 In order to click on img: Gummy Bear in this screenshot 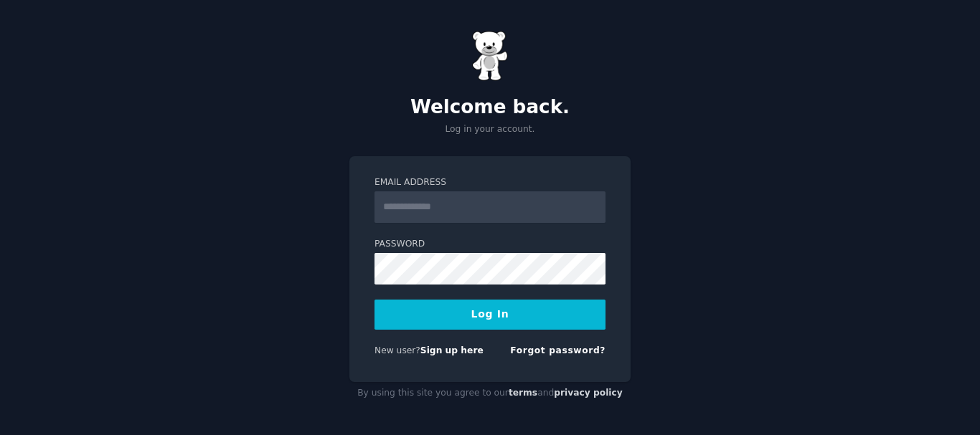, I will do `click(490, 56)`.